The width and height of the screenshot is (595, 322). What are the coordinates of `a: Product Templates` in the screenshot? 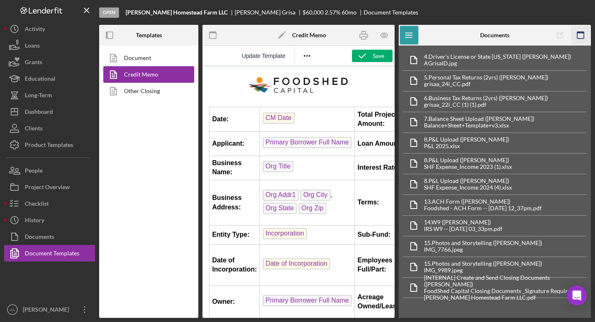 It's located at (50, 145).